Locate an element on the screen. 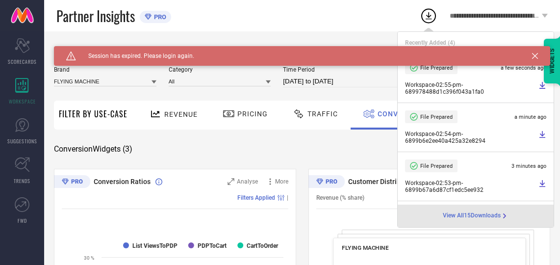 The height and width of the screenshot is (265, 560). span: Filters Applied is located at coordinates (256, 198).